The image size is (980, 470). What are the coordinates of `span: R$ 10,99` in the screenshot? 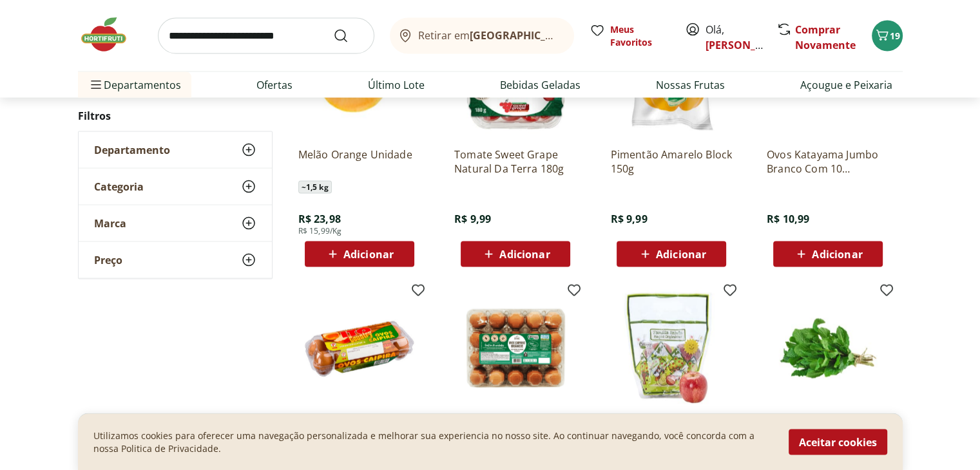 It's located at (788, 219).